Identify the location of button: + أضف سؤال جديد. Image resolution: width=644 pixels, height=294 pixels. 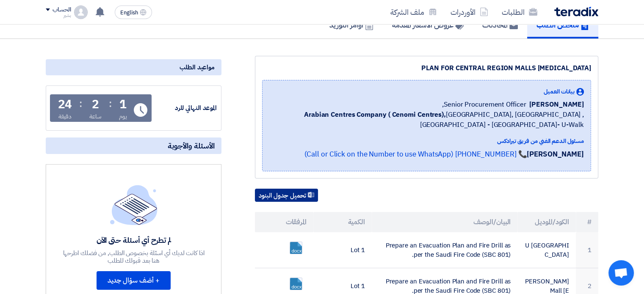
(133, 281).